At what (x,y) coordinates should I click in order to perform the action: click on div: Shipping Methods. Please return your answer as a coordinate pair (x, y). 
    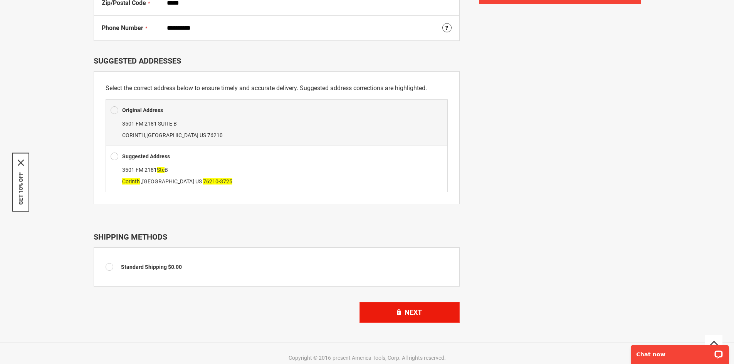
    Looking at the image, I should click on (277, 237).